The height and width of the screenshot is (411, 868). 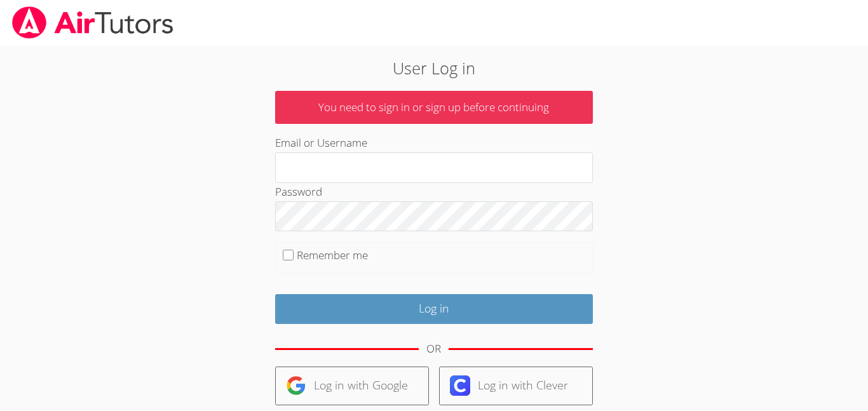 What do you see at coordinates (434, 349) in the screenshot?
I see `div: OR` at bounding box center [434, 349].